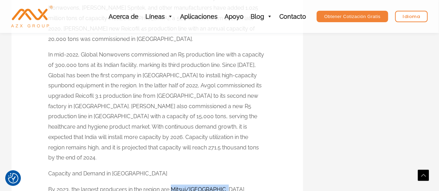 This screenshot has height=191, width=439. Describe the element at coordinates (352, 16) in the screenshot. I see `a: Obtener Cotización Gratis` at that location.